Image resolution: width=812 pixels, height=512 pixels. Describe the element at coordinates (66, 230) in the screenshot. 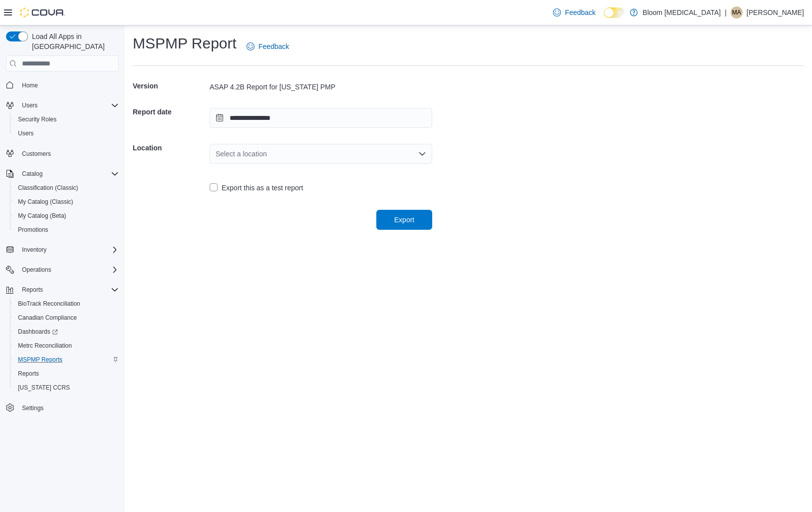

I see `button: Promotions` at that location.